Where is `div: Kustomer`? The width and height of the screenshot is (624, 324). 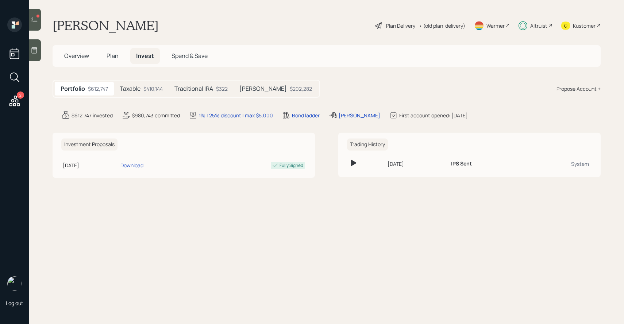
div: Kustomer is located at coordinates (584, 26).